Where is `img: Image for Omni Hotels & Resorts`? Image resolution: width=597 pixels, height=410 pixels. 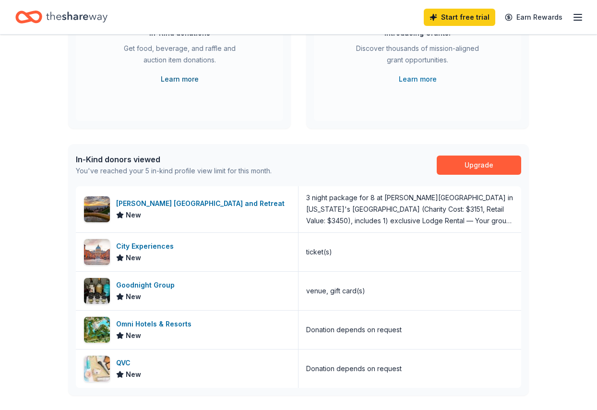
img: Image for Omni Hotels & Resorts is located at coordinates (97, 330).